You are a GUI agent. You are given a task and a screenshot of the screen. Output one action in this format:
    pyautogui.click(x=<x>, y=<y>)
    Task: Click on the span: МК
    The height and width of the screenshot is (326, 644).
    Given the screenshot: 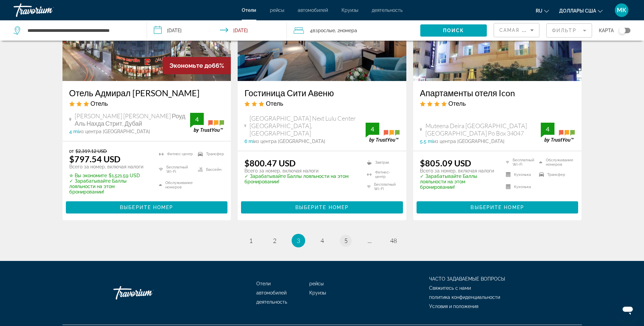 What is the action you would take?
    pyautogui.click(x=622, y=10)
    